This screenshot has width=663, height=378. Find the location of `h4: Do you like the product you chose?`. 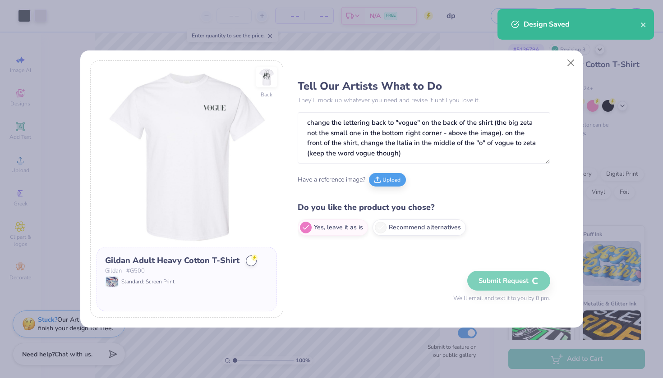

h4: Do you like the product you chose? is located at coordinates (424, 207).